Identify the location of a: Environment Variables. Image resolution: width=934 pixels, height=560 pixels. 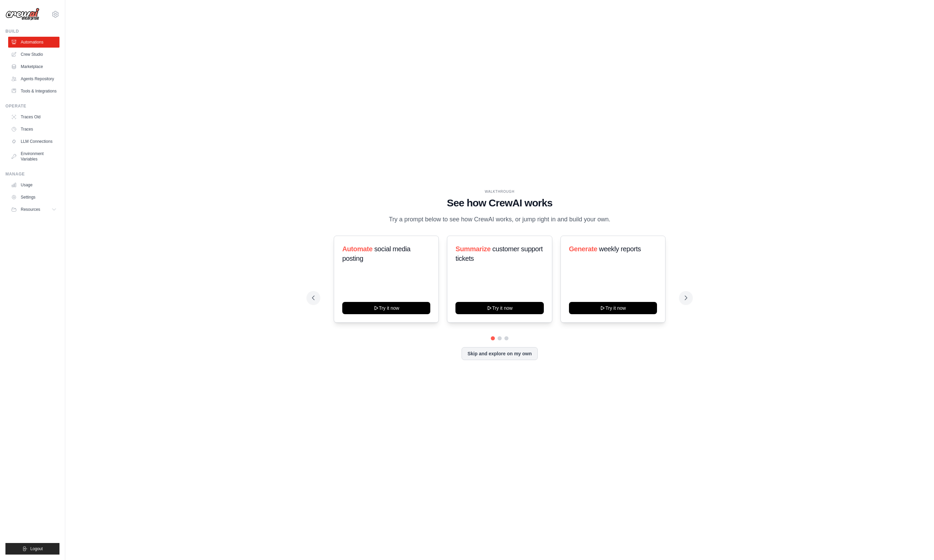
(34, 157).